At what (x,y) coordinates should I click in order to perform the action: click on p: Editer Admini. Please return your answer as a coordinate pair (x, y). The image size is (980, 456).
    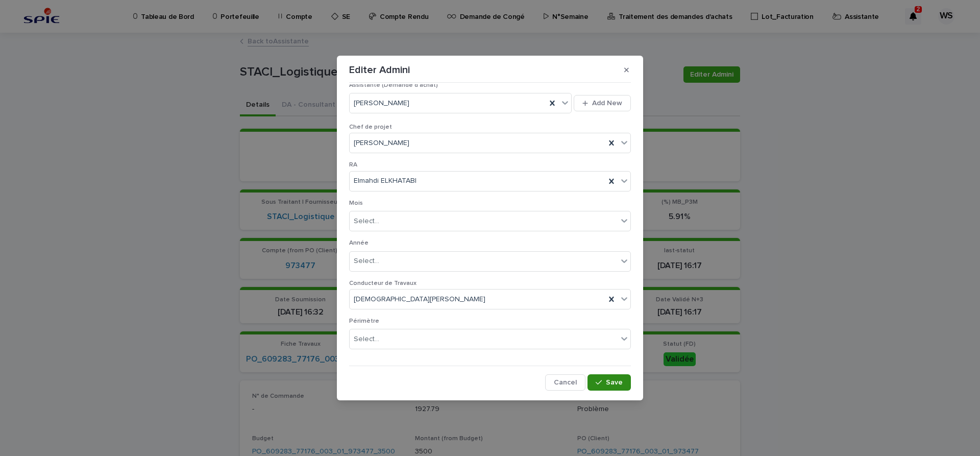
    Looking at the image, I should click on (379, 70).